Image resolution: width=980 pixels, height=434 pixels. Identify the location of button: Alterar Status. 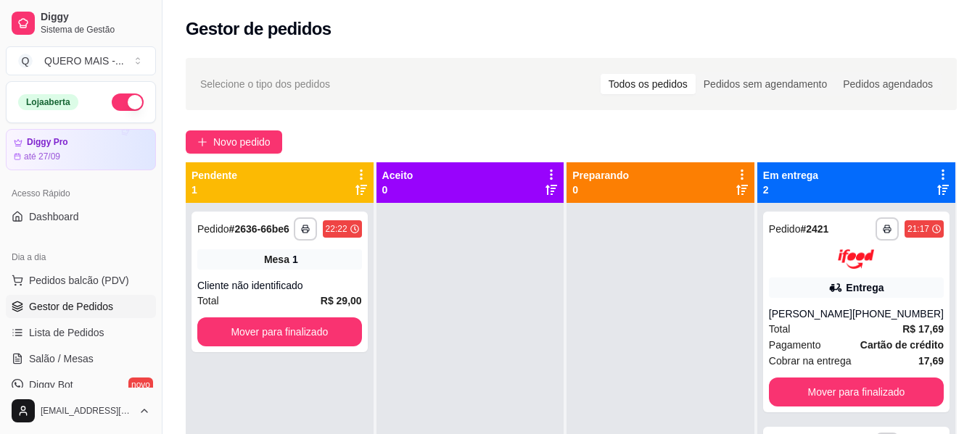
(128, 102).